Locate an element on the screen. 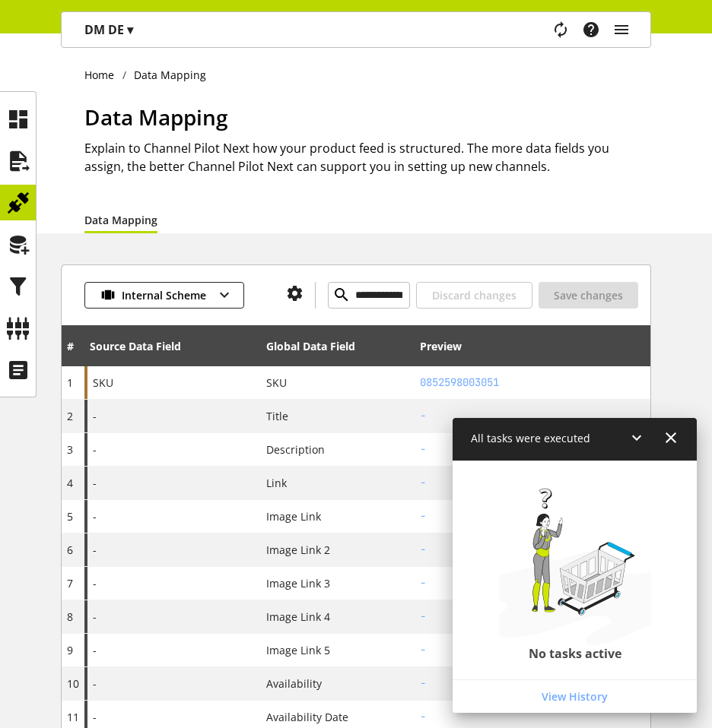 The image size is (712, 728). span: Image Link is located at coordinates (293, 516).